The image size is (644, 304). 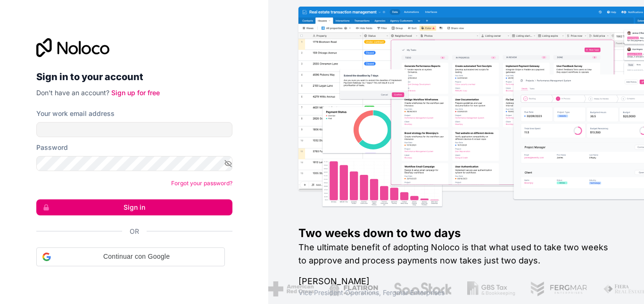 I want to click on input: Password, so click(x=134, y=164).